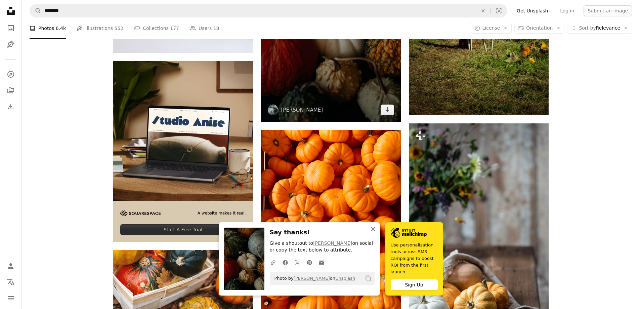 This screenshot has width=640, height=309. Describe the element at coordinates (285, 262) in the screenshot. I see `a: Share on Facebook` at that location.